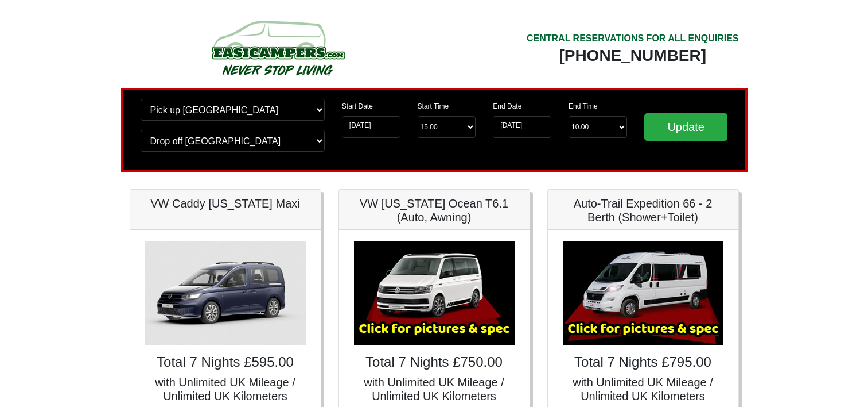 This screenshot has width=868, height=407. Describe the element at coordinates (434, 293) in the screenshot. I see `img: VW California Ocean T6.1 (Auto, Awning)` at that location.